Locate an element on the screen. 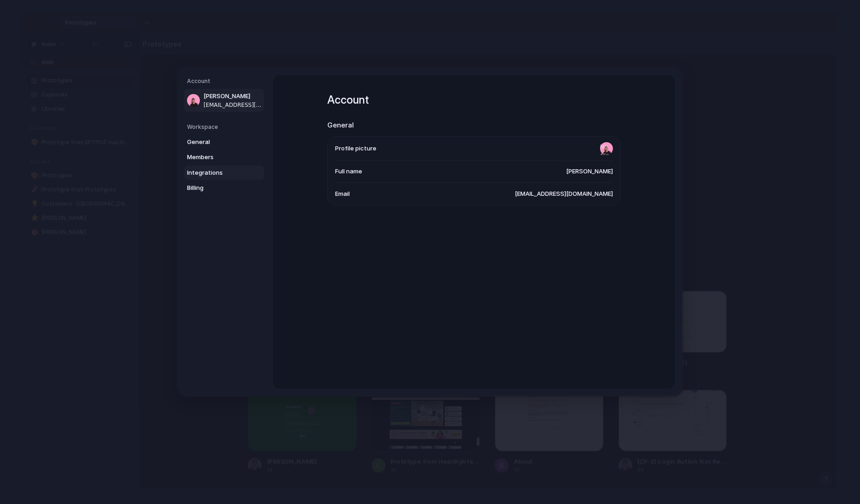 The width and height of the screenshot is (860, 504). h2: General is located at coordinates (474, 125).